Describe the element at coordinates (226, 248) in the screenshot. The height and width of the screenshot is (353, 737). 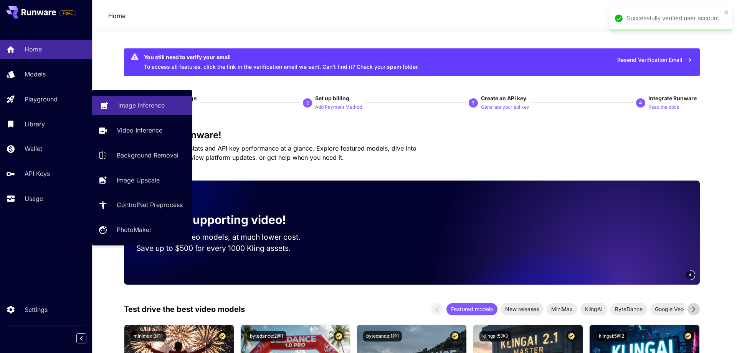
I see `p: Save up to $500 for every 1000 Kling assets.` at that location.